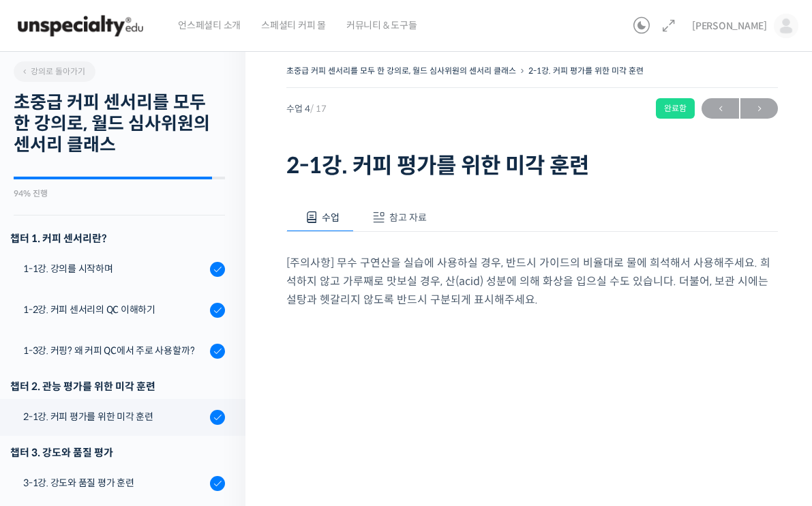 This screenshot has height=506, width=812. I want to click on div: 완료함, so click(675, 108).